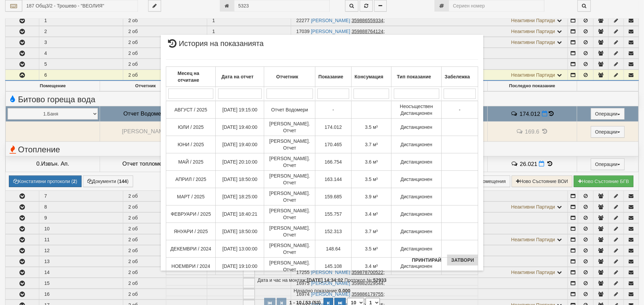  I want to click on td: МАРТ / 2025, so click(191, 197).